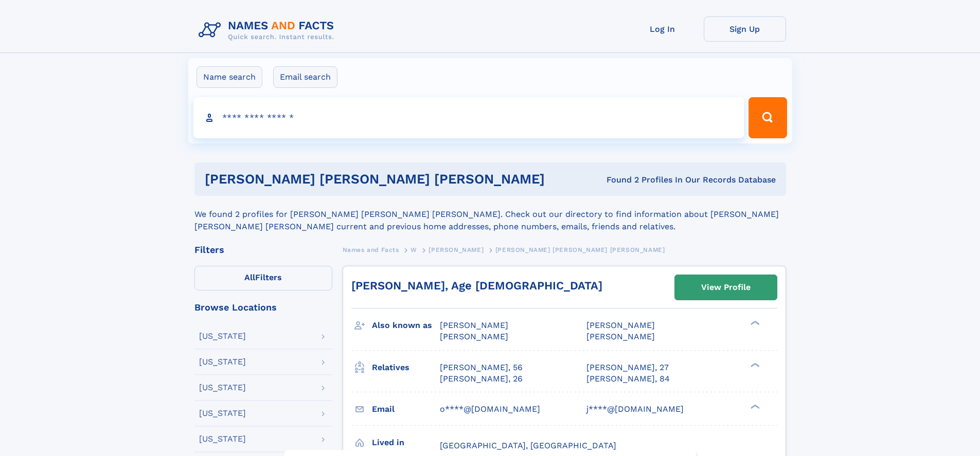 The height and width of the screenshot is (456, 980). Describe the element at coordinates (414, 250) in the screenshot. I see `span: W` at that location.